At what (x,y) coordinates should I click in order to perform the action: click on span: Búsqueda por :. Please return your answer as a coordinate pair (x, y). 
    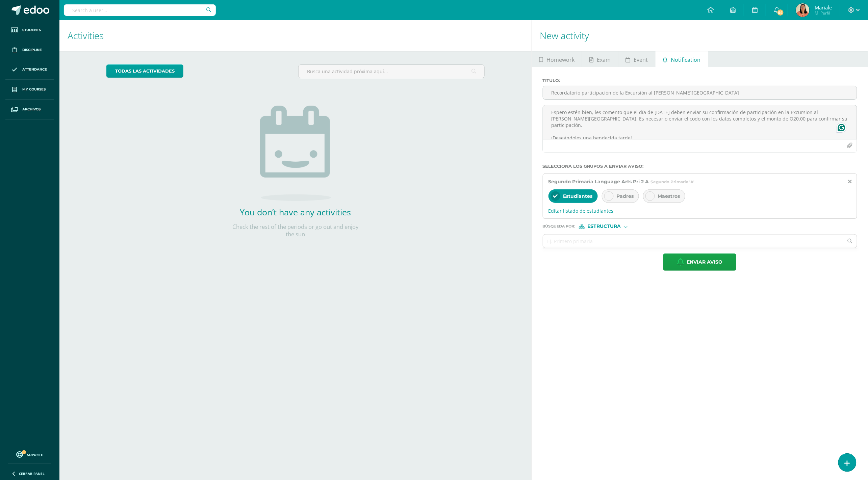
    Looking at the image, I should click on (559, 226).